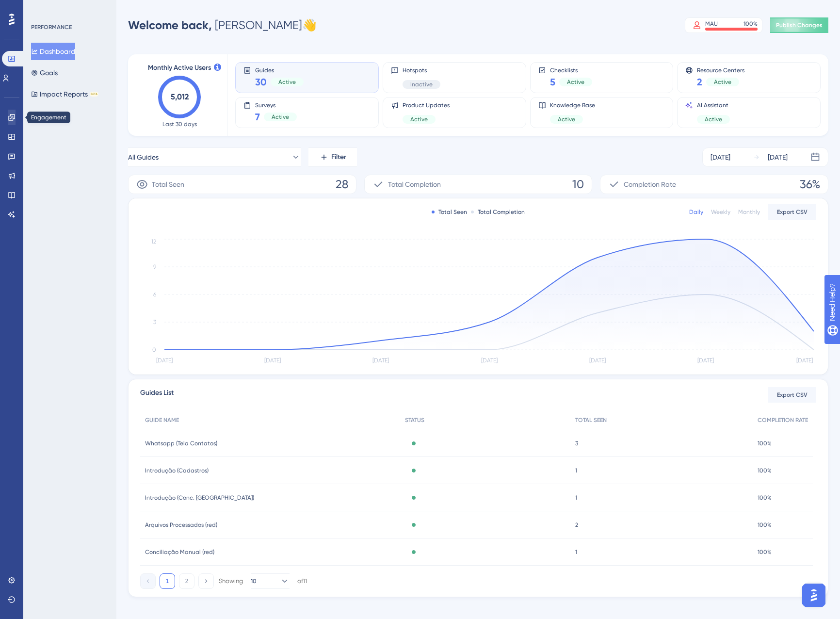  I want to click on span: Knowledge Base, so click(573, 106).